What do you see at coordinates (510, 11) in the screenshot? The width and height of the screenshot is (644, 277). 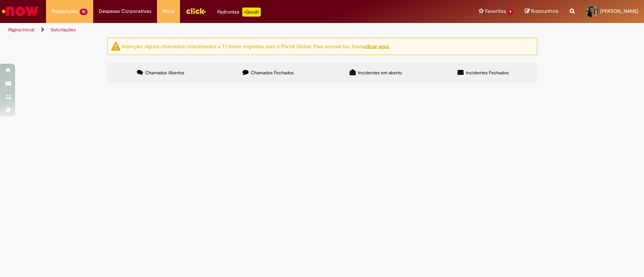 I see `span: 9` at bounding box center [510, 11].